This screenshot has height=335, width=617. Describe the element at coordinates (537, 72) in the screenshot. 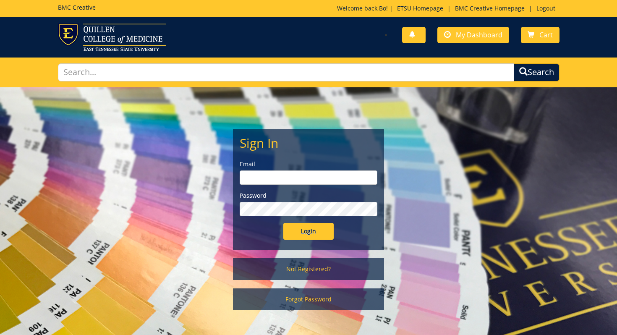

I see `button: Search` at that location.